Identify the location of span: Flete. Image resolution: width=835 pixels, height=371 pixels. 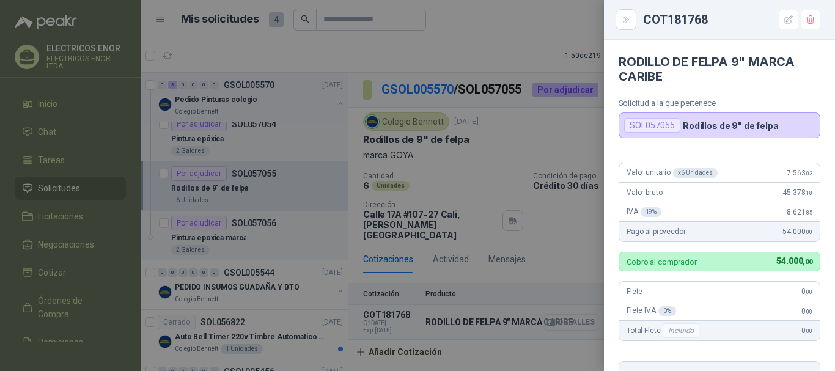
(635, 292).